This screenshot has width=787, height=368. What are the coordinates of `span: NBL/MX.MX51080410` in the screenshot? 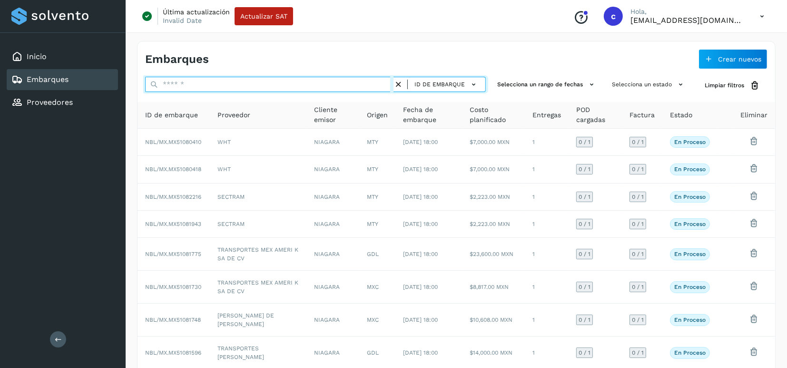 It's located at (173, 142).